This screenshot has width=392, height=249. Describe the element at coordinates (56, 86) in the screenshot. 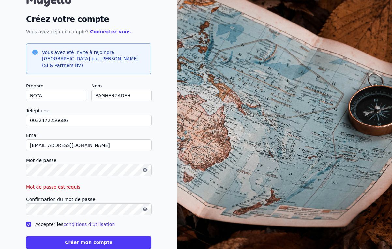

I see `label: Prénom` at that location.